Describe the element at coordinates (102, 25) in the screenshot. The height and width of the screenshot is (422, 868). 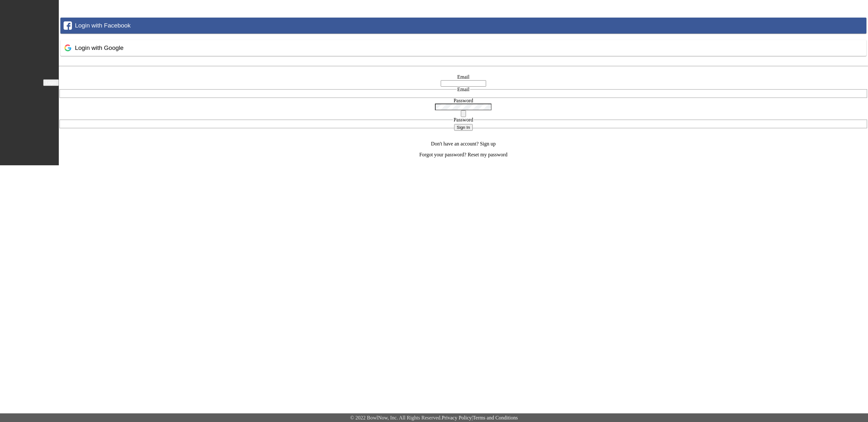
I see `span: Login with Facebook` at that location.